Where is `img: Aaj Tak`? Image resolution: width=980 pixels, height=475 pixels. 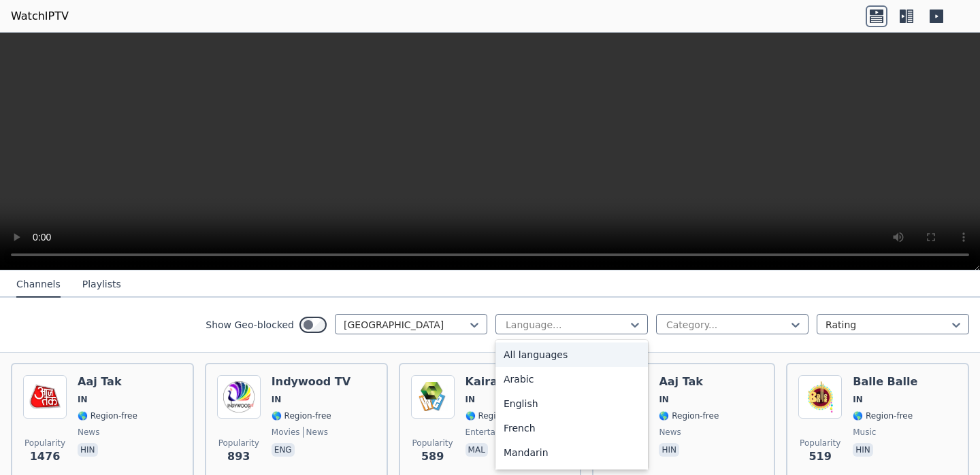
img: Aaj Tak is located at coordinates (45, 397).